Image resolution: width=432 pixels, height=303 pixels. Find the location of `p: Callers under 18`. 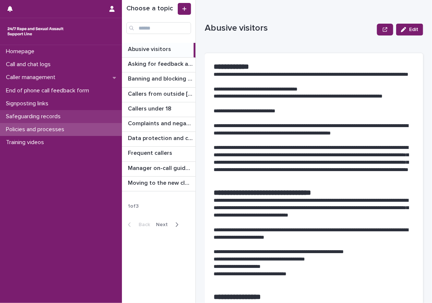

p: Callers under 18 is located at coordinates (150, 108).